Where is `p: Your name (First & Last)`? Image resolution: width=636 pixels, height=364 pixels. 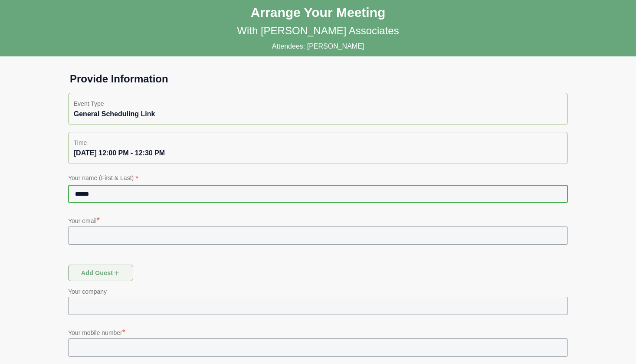
p: Your name (First & Last) is located at coordinates (318, 179).